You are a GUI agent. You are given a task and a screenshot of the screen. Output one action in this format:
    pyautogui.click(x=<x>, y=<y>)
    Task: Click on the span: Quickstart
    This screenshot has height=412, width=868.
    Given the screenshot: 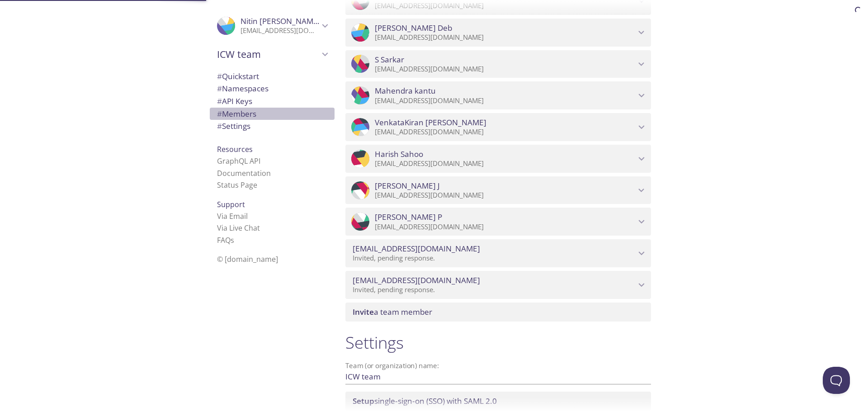 What is the action you would take?
    pyautogui.click(x=238, y=76)
    